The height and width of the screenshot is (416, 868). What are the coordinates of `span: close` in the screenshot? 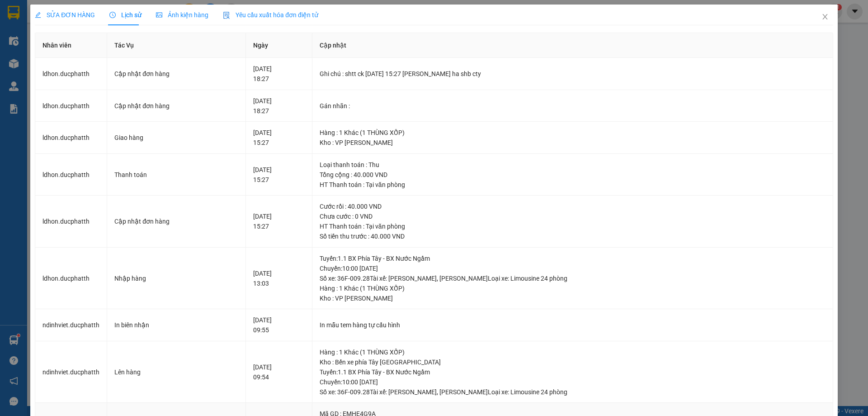 It's located at (825, 17).